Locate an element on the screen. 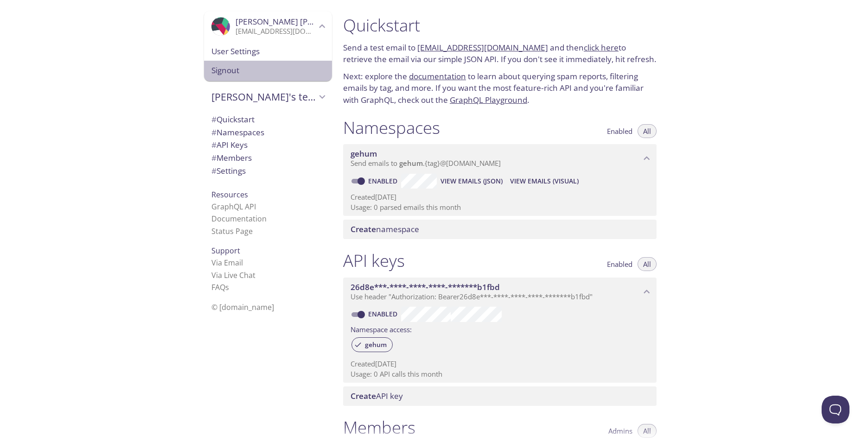 This screenshot has height=442, width=868. span: API key is located at coordinates (376, 396).